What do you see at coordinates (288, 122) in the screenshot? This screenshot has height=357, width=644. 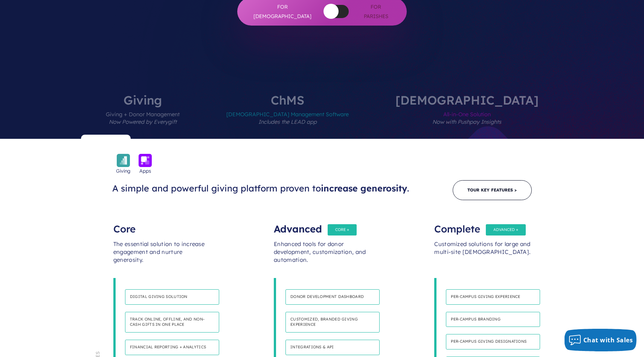 I see `em: Includes the LEAD app` at bounding box center [288, 122].